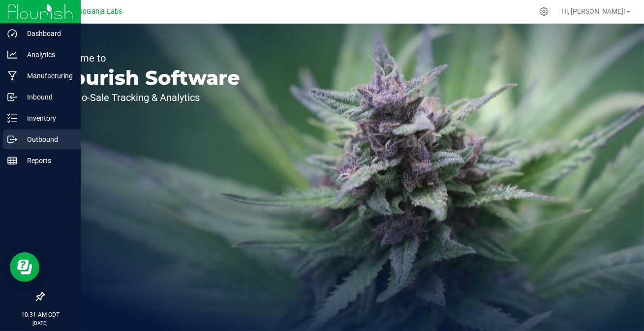  What do you see at coordinates (47, 76) in the screenshot?
I see `p: Manufacturing` at bounding box center [47, 76].